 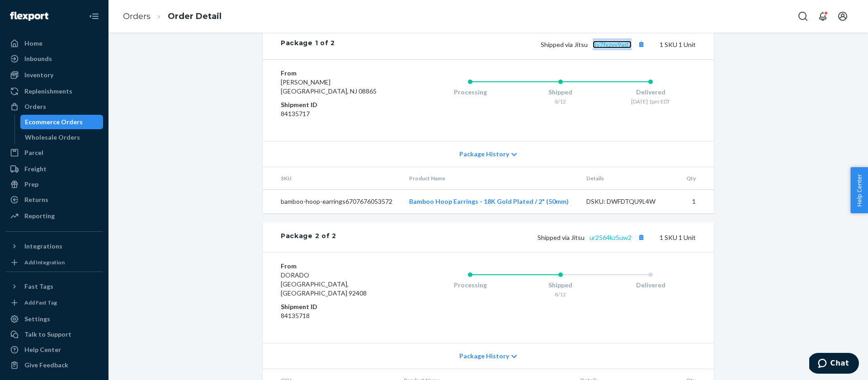 What do you see at coordinates (55, 200) in the screenshot?
I see `a: Returns` at bounding box center [55, 200].